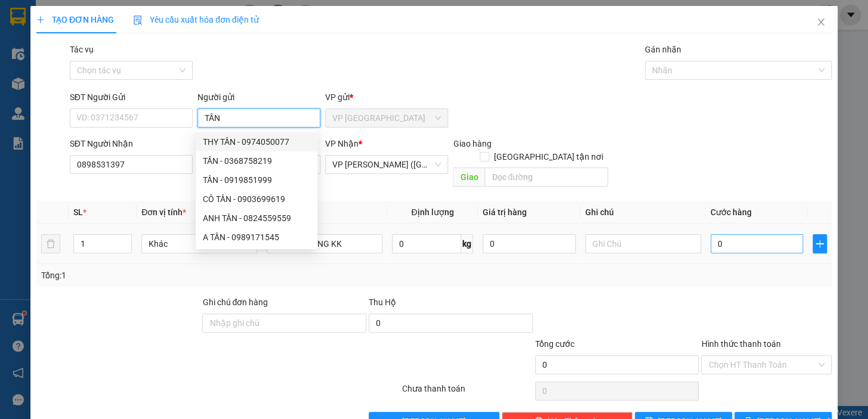 This screenshot has height=419, width=868. I want to click on p: GỬI:, so click(89, 29).